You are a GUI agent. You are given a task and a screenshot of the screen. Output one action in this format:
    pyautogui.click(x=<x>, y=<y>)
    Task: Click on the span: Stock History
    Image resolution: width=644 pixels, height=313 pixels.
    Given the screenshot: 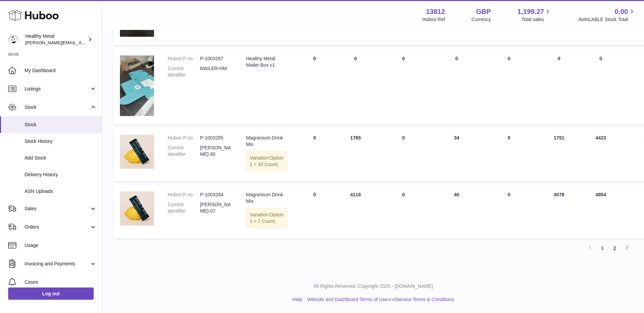 What is the action you would take?
    pyautogui.click(x=61, y=141)
    